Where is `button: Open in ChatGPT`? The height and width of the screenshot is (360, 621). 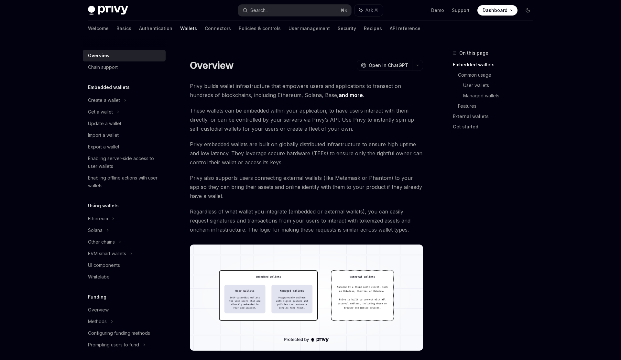 button: Open in ChatGPT is located at coordinates (385, 65).